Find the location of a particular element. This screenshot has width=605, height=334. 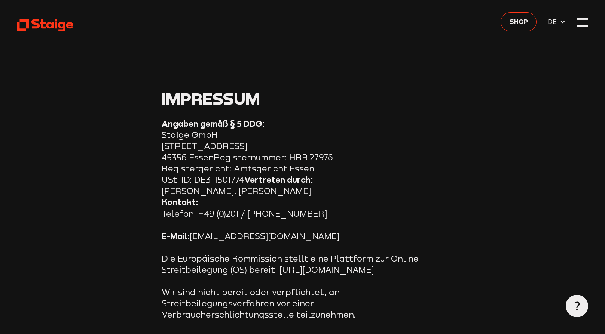

a: Shop is located at coordinates (518, 22).